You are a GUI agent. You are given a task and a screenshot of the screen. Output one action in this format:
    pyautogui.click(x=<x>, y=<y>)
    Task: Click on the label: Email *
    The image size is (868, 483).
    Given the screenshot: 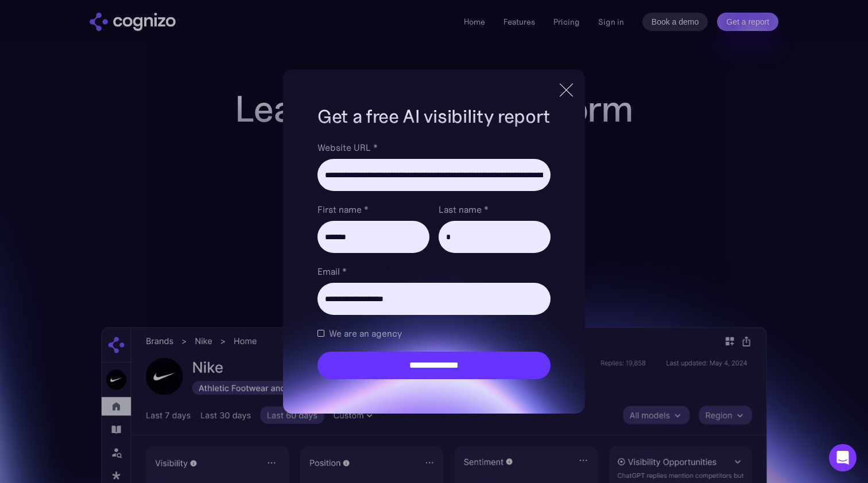 What is the action you would take?
    pyautogui.click(x=434, y=271)
    